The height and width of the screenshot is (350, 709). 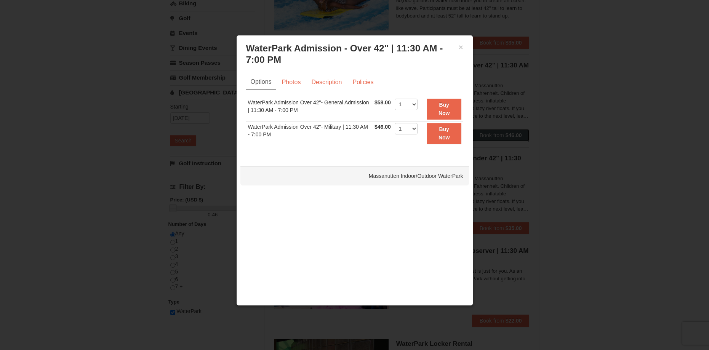 I want to click on h3: WaterPark Admission - Over 42" | 11:30 AM - 7:00 PM, so click(x=355, y=54).